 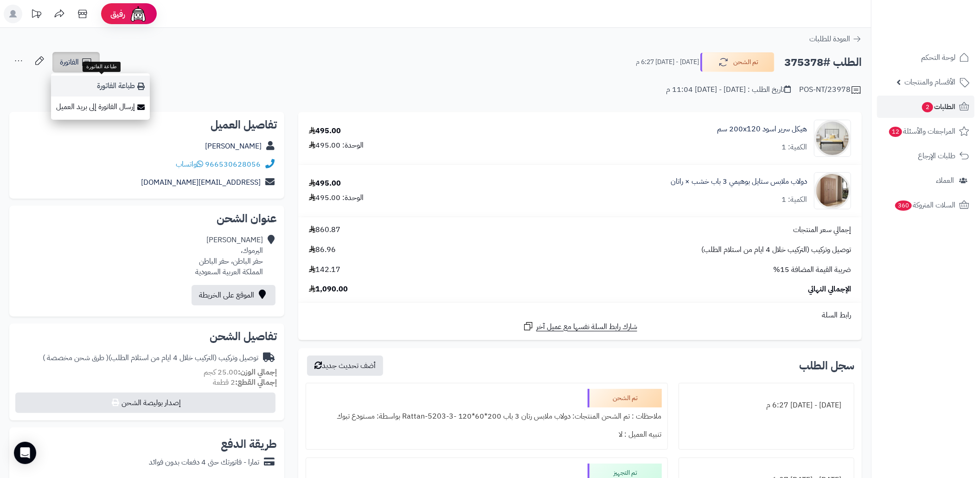 I want to click on div: POS-NT/23978, so click(x=830, y=90).